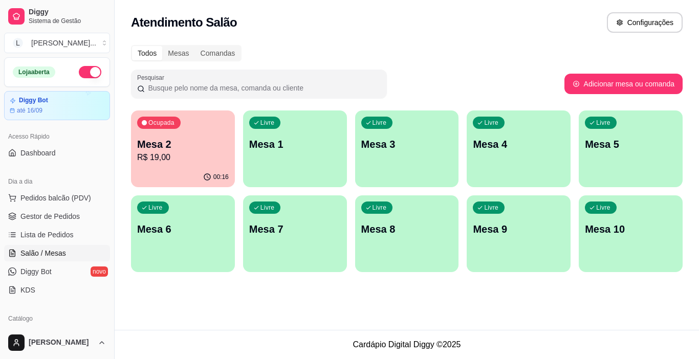  I want to click on a: Gestor de Pedidos, so click(57, 216).